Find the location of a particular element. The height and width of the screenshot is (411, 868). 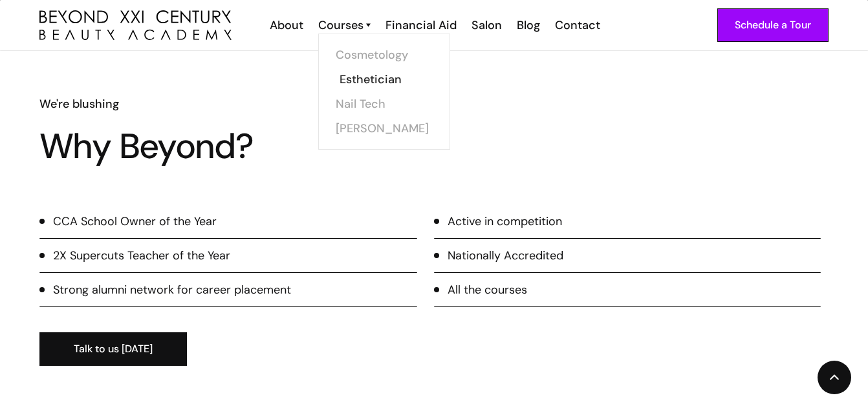

div: Strong alumni network for career placement is located at coordinates (172, 290).